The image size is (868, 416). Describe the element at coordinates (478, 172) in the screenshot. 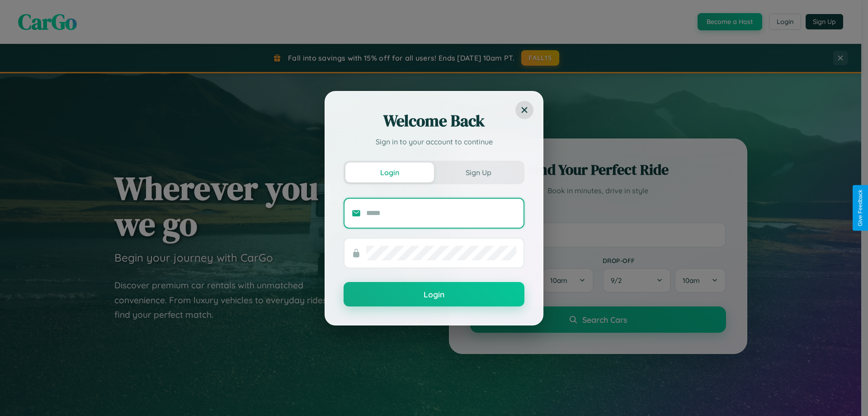

I see `button: Sign Up` at that location.